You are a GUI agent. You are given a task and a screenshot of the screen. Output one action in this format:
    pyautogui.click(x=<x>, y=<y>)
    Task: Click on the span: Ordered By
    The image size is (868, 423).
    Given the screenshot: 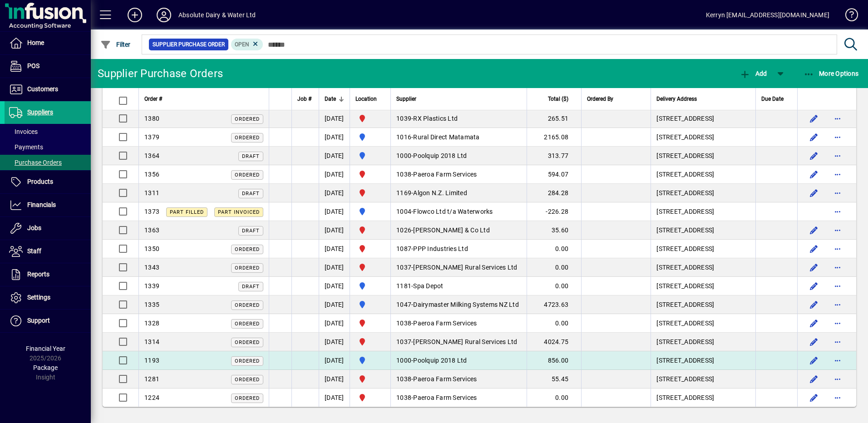 What is the action you would take?
    pyautogui.click(x=600, y=99)
    